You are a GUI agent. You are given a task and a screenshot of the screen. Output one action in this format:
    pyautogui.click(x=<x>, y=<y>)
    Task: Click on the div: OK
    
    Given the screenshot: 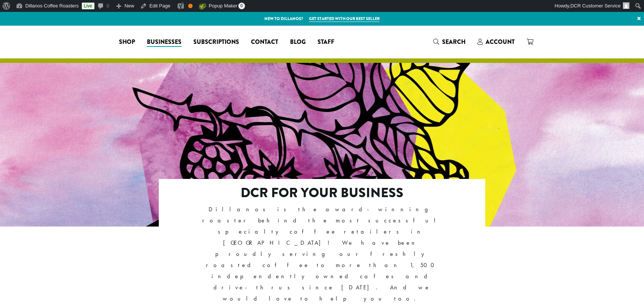 What is the action you would take?
    pyautogui.click(x=190, y=6)
    